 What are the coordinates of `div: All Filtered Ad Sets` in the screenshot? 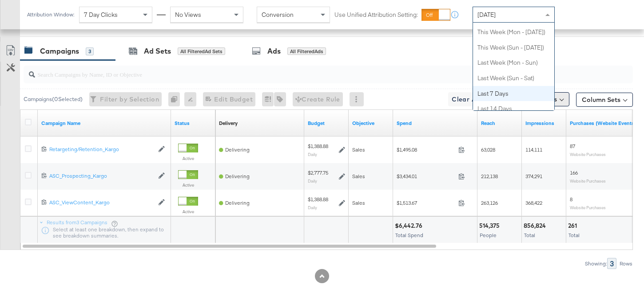 It's located at (201, 51).